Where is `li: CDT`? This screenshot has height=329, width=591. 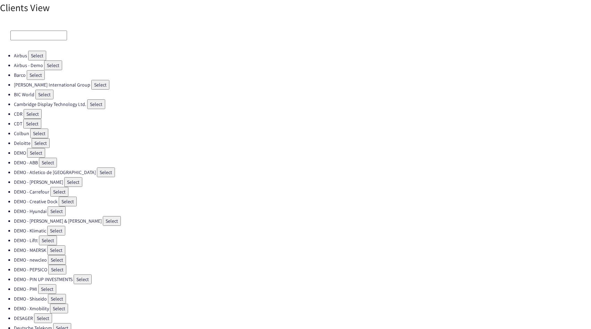 li: CDT is located at coordinates (303, 124).